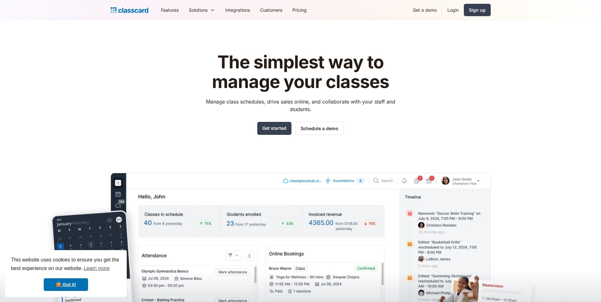  Describe the element at coordinates (66, 285) in the screenshot. I see `a: dismiss cookie message` at that location.